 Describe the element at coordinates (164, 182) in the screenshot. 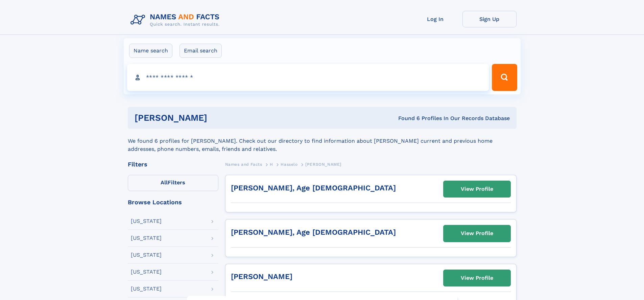

I see `span: All` at that location.